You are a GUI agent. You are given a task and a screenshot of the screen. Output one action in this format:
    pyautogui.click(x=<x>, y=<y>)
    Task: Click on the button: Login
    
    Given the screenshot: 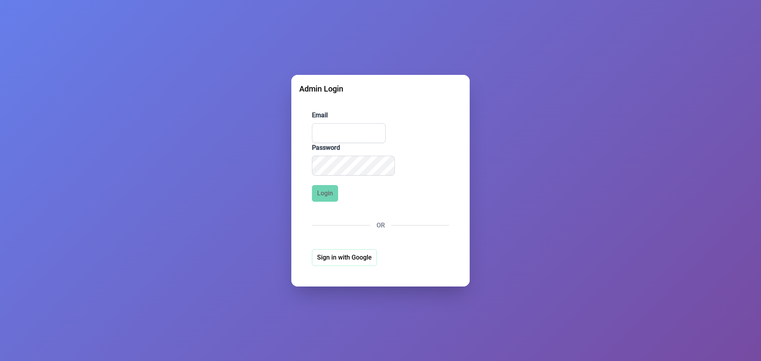 What is the action you would take?
    pyautogui.click(x=325, y=193)
    